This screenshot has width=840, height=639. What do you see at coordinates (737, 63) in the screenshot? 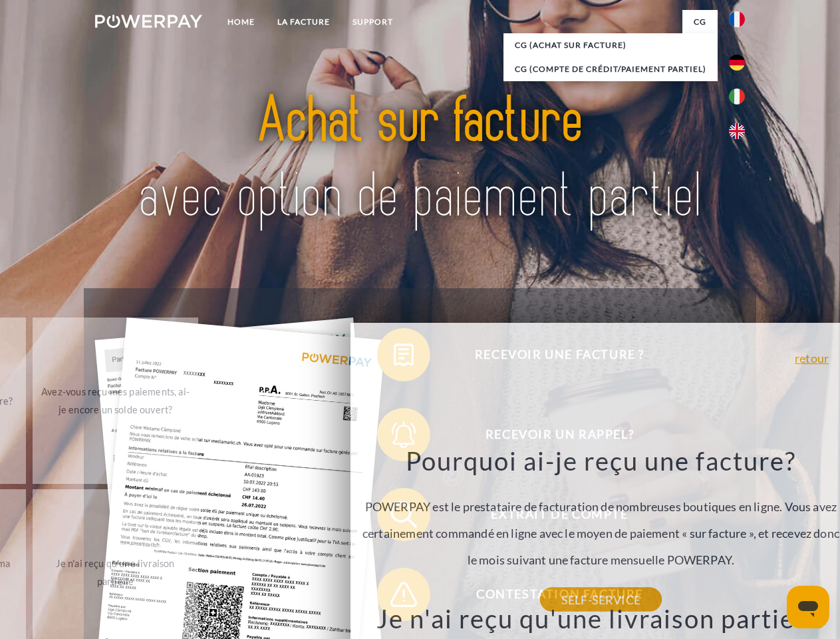
I see `img: de` at bounding box center [737, 63].